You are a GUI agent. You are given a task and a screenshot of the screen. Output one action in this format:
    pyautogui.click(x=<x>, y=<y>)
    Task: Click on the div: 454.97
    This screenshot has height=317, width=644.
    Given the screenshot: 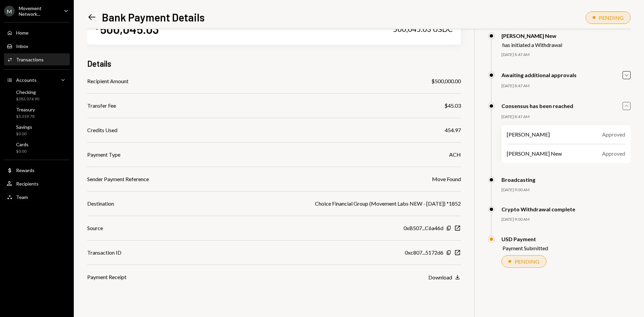 What is the action you would take?
    pyautogui.click(x=453, y=130)
    